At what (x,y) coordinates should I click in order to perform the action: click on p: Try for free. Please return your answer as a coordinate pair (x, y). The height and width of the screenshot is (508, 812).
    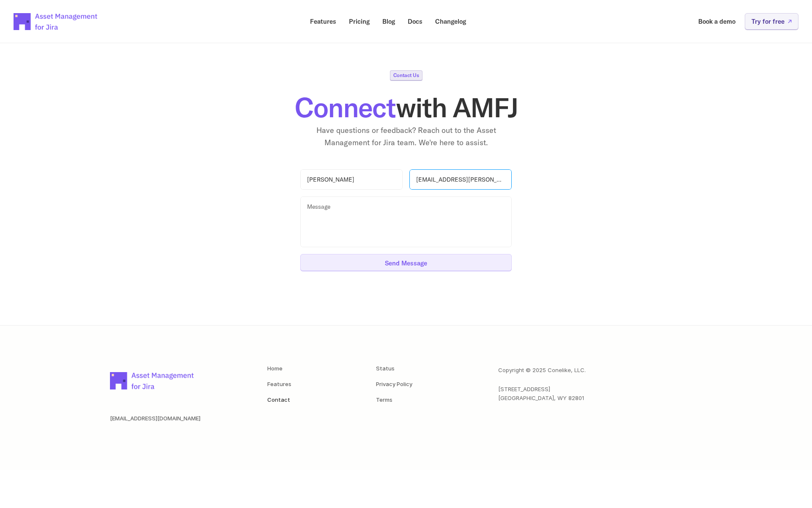
    Looking at the image, I should click on (768, 21).